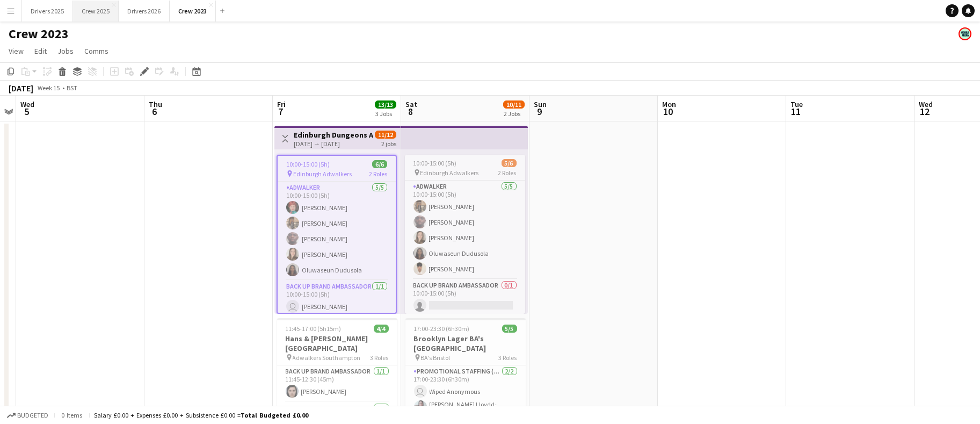 The width and height of the screenshot is (980, 424). I want to click on div: 2 jobs, so click(389, 142).